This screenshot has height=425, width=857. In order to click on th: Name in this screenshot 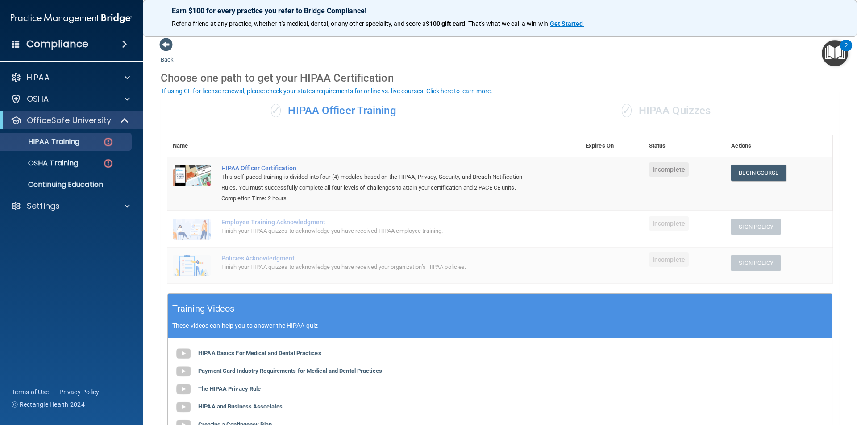, I will do `click(191, 146)`.